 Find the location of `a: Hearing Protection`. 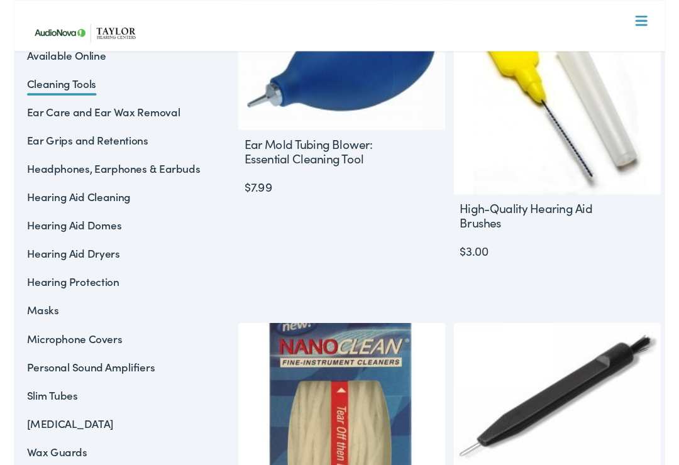

a: Hearing Protection is located at coordinates (62, 293).